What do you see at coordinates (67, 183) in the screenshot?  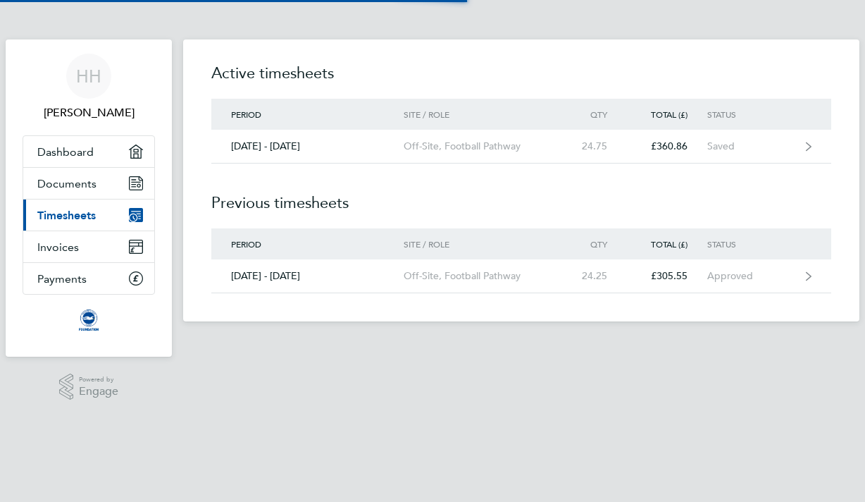 I see `span: Documents` at bounding box center [67, 183].